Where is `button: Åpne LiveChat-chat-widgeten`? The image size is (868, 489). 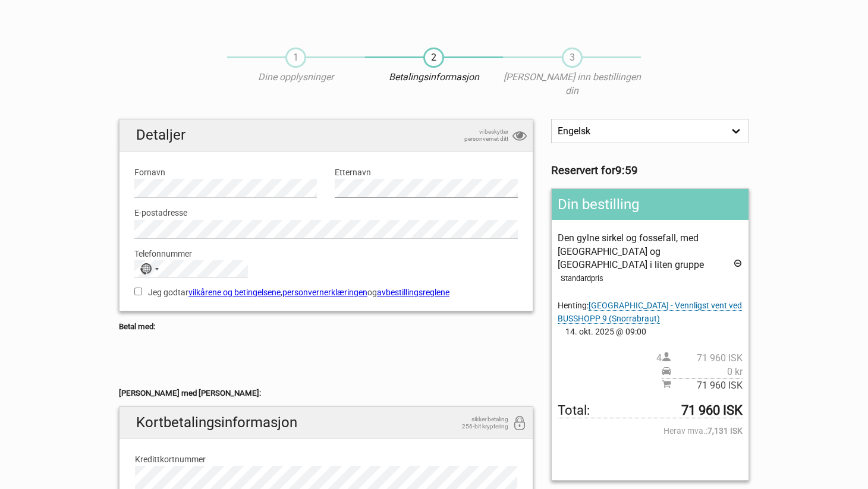 button: Åpne LiveChat-chat-widgeten is located at coordinates (144, 26).